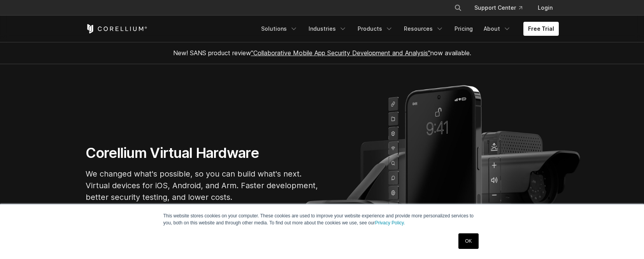 This screenshot has width=644, height=259. Describe the element at coordinates (322, 219) in the screenshot. I see `p: This website stores cookies on your computer. These cookies are used to improve your website expe...` at that location.